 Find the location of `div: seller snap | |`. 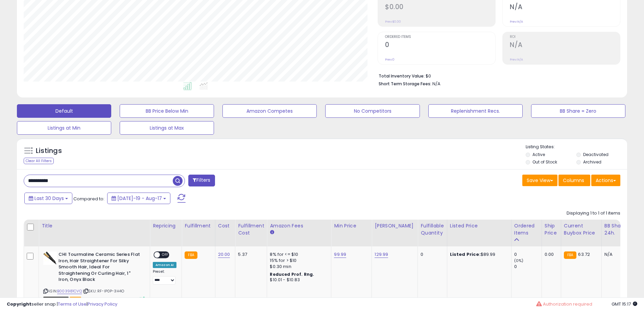

div: seller snap | | is located at coordinates (62, 304).